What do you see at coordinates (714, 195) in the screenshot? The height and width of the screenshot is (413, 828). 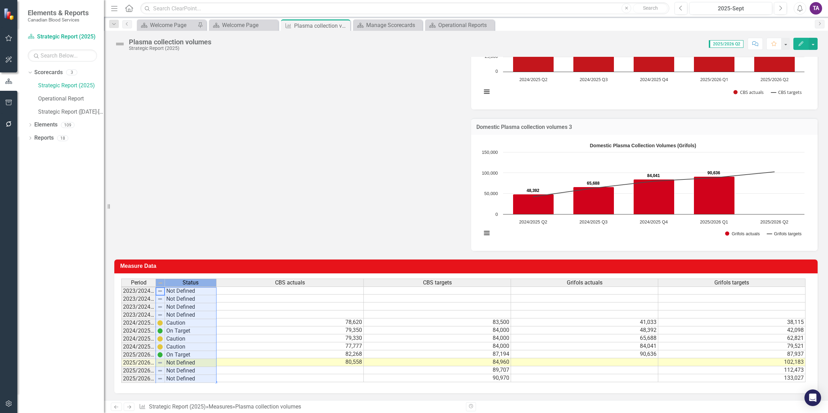 I see `path: 2025/2026 Q1, 90,636. Grifols actuals.` at bounding box center [714, 195].